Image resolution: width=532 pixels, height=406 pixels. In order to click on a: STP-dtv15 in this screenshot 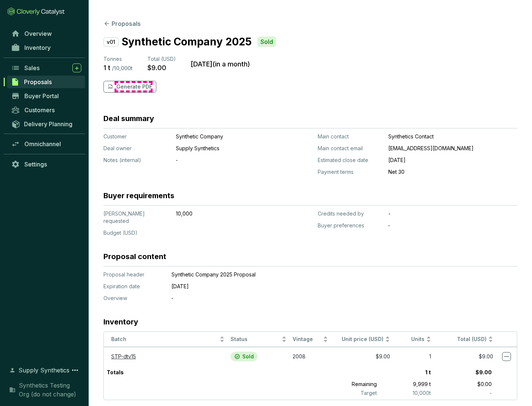, I will do `click(123, 356)`.